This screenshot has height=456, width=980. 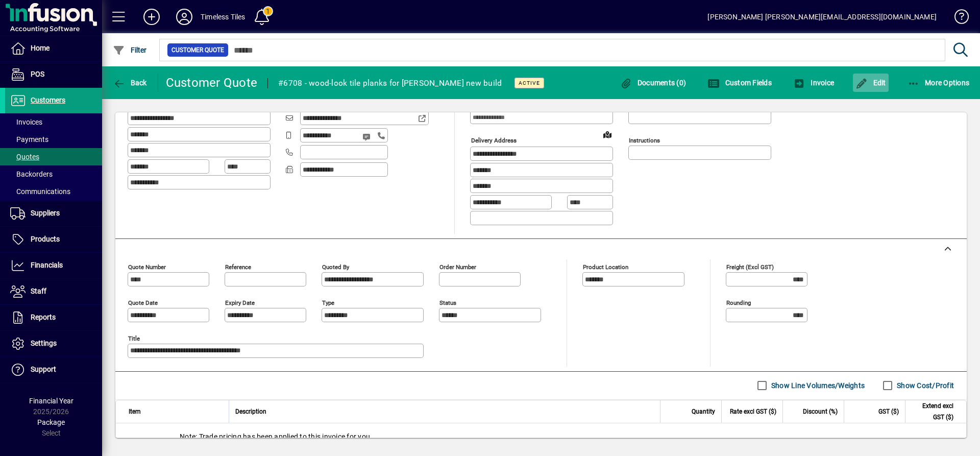 What do you see at coordinates (53, 191) in the screenshot?
I see `a: Communications` at bounding box center [53, 191].